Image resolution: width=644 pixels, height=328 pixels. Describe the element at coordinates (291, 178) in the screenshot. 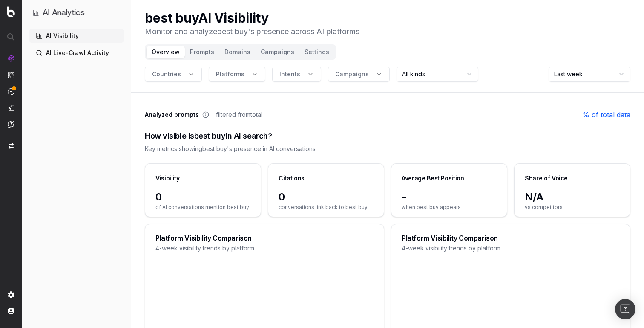

I see `div: Citations` at that location.